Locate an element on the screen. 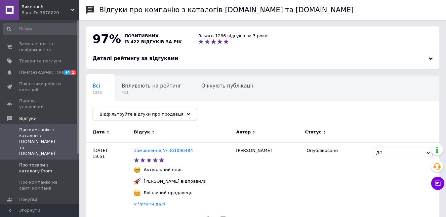  input: Пошук is located at coordinates (41, 29).